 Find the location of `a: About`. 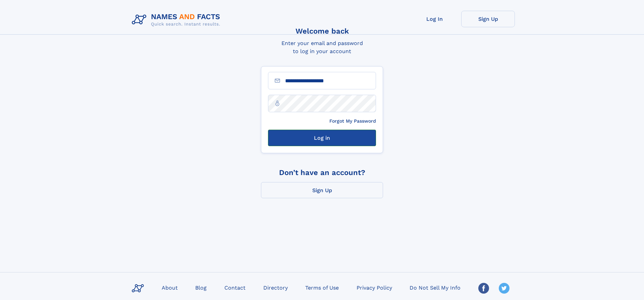

a: About is located at coordinates (169, 287).